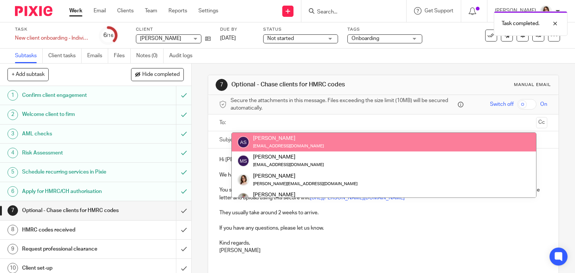 Image resolution: width=575 pixels, height=273 pixels. Describe the element at coordinates (29, 56) in the screenshot. I see `a: Subtasks` at that location.